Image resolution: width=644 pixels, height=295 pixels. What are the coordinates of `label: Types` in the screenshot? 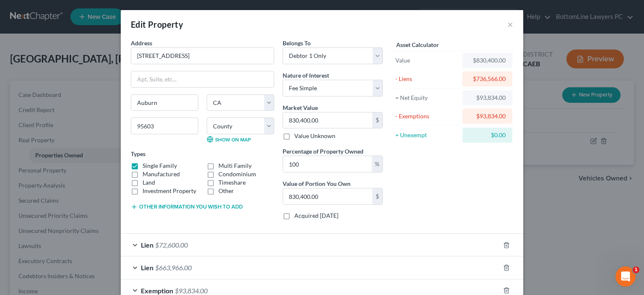 It's located at (138, 153).